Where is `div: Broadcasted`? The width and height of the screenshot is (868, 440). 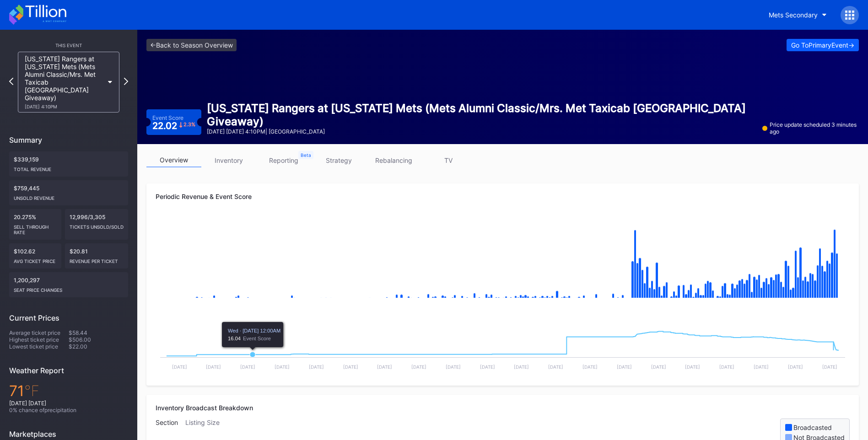 div: Broadcasted is located at coordinates (812, 427).